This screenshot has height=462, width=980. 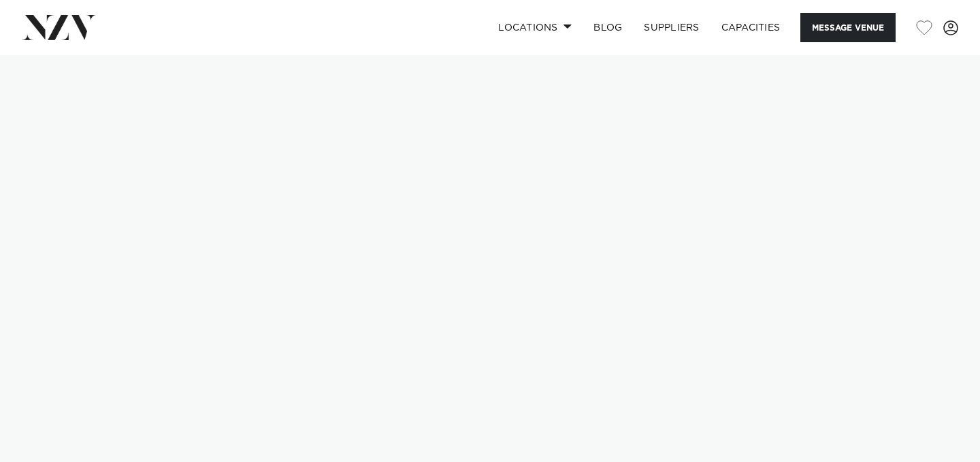 I want to click on a: BLOG, so click(x=608, y=27).